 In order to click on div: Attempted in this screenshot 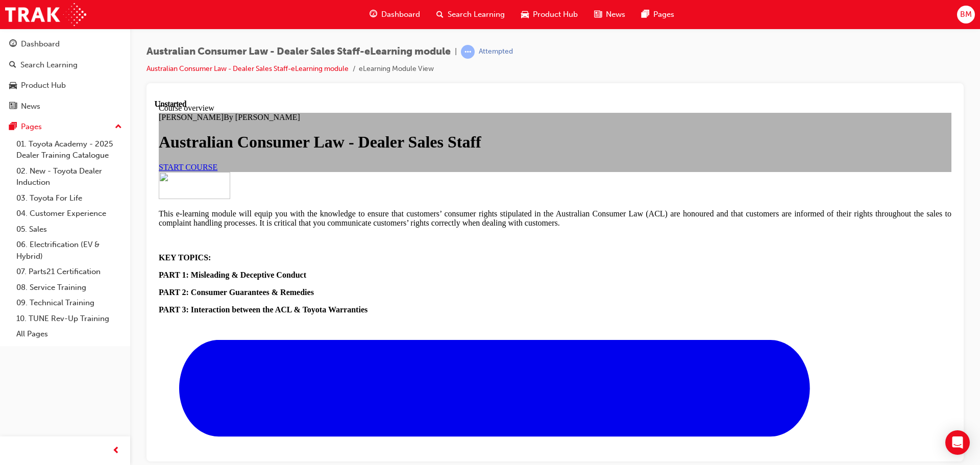, I will do `click(496, 52)`.